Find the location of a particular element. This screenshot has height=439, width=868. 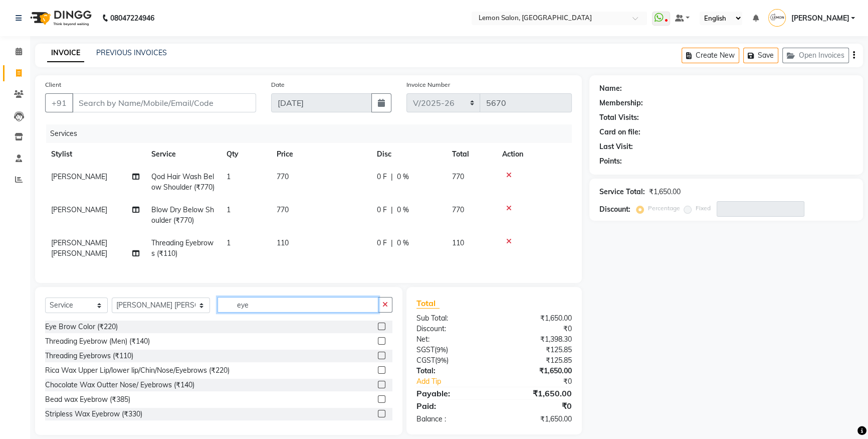

div: ₹1,398.30 is located at coordinates (537, 339).